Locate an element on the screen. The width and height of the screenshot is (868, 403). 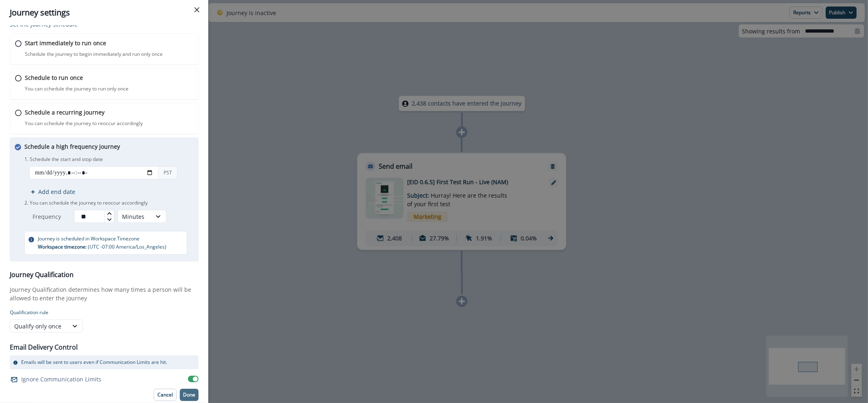
p: Ignore Communication Limits is located at coordinates (61, 379).